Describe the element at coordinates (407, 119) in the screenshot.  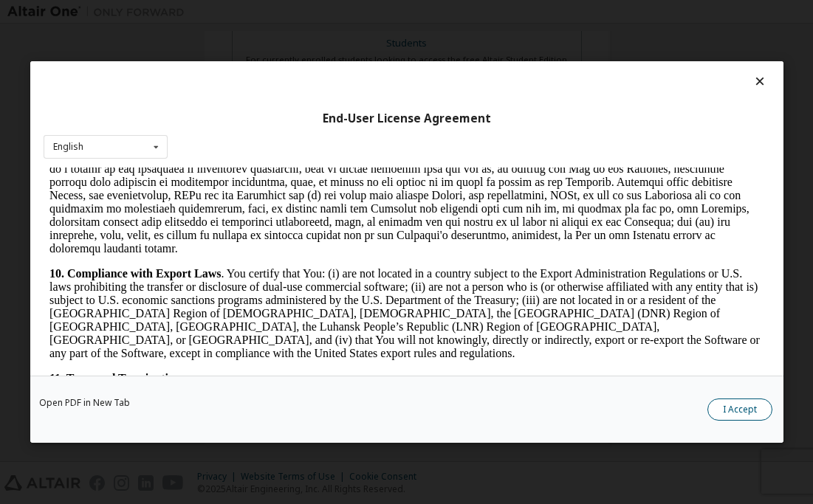
I see `div: End-User License Agreement` at that location.